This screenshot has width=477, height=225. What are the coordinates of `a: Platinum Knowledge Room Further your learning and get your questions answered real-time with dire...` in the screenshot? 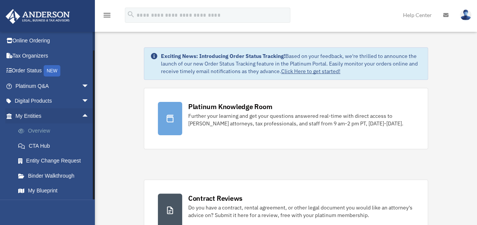 It's located at (286, 119).